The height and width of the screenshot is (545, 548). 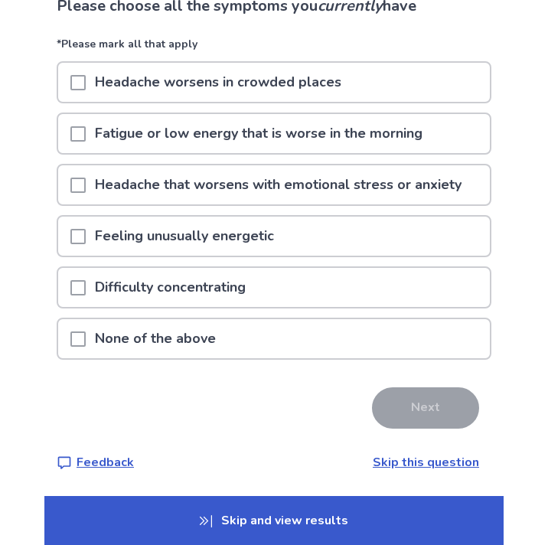 I want to click on p: Difficulty concentrating, so click(x=170, y=287).